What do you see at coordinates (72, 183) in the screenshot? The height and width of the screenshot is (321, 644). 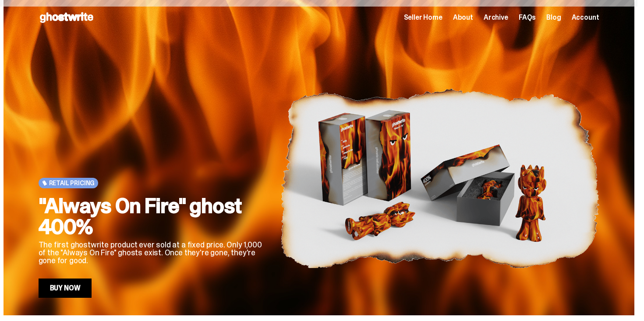 I see `span: Retail Pricing` at bounding box center [72, 183].